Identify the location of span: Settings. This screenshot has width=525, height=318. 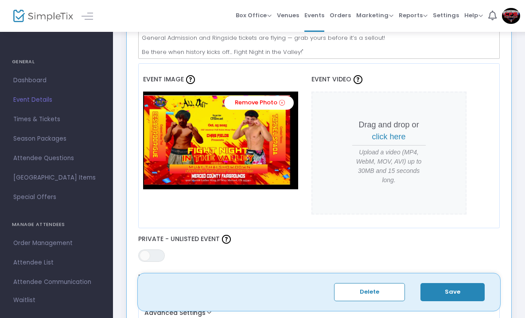
(446, 15).